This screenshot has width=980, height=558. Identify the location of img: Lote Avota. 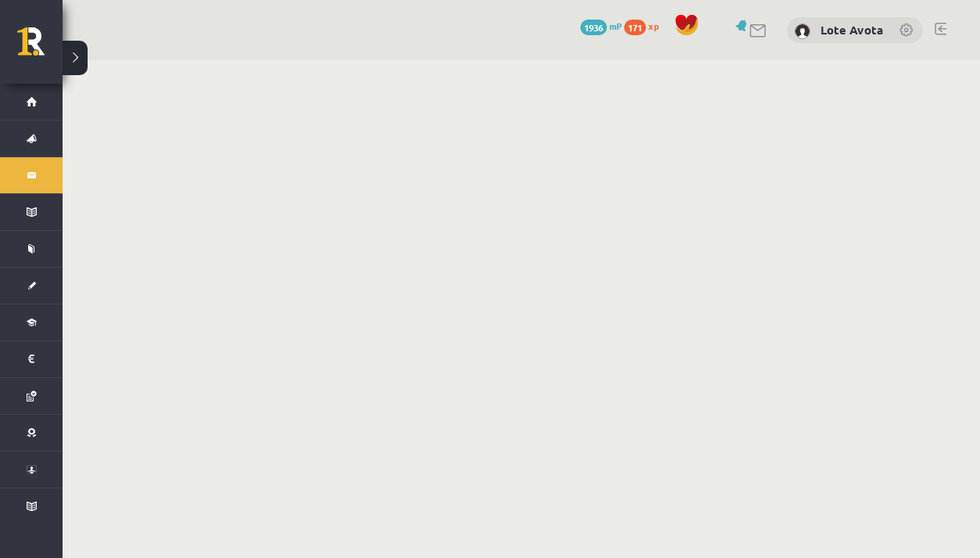
(802, 31).